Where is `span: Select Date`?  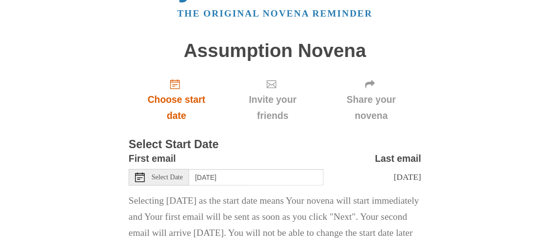
span: Select Date is located at coordinates (167, 178).